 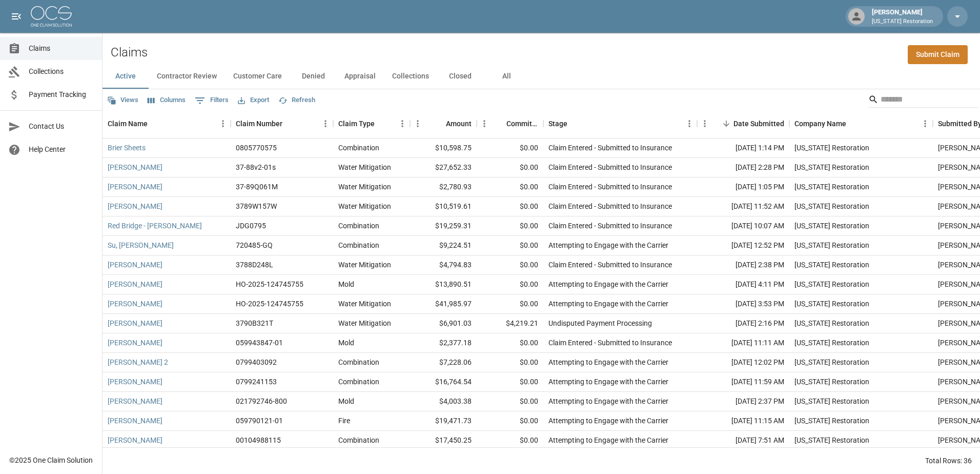 What do you see at coordinates (251, 226) in the screenshot?
I see `div: JDG0795` at bounding box center [251, 226].